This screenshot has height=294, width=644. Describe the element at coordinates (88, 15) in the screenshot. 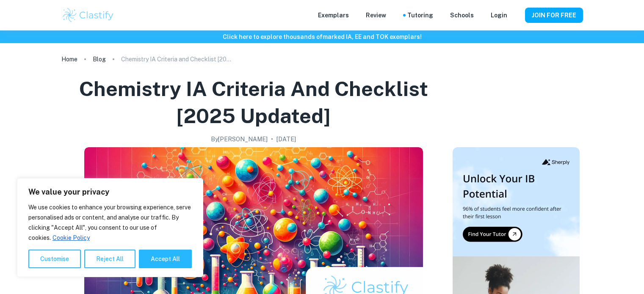

I see `img: Clastify logo` at that location.